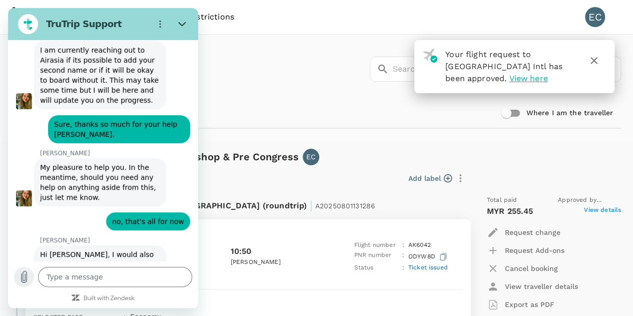  I want to click on p: Cancel booking, so click(532, 268).